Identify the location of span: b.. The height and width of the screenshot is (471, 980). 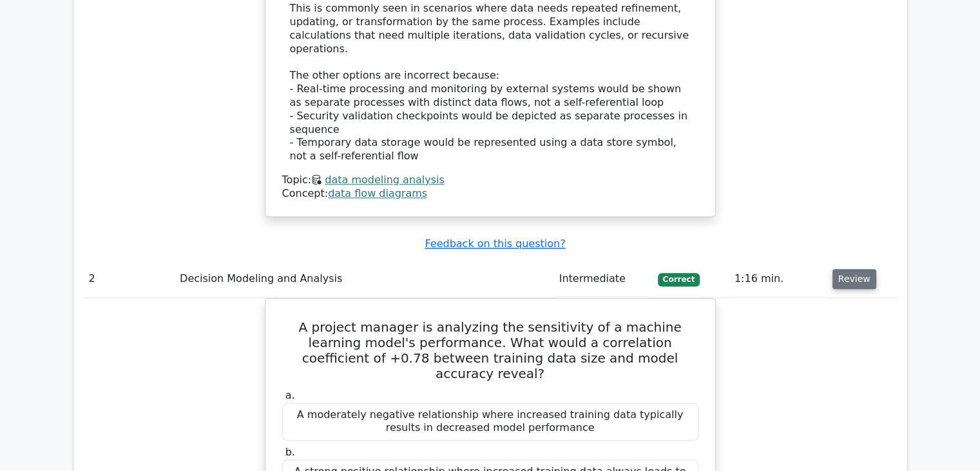
(290, 451).